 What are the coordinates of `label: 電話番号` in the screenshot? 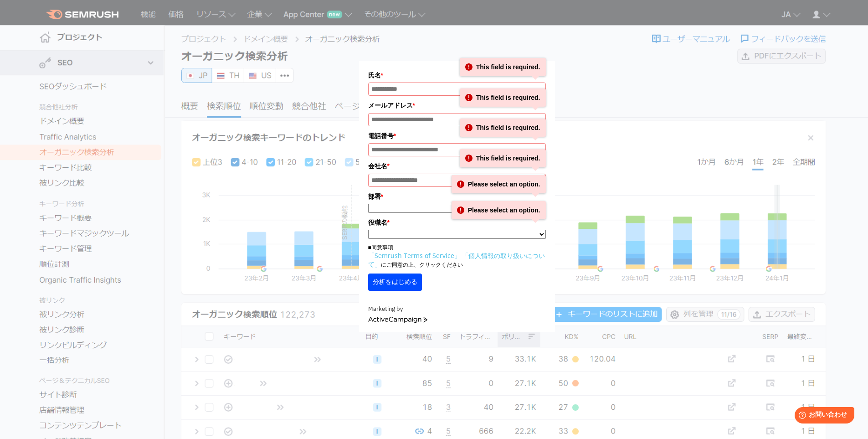 It's located at (457, 135).